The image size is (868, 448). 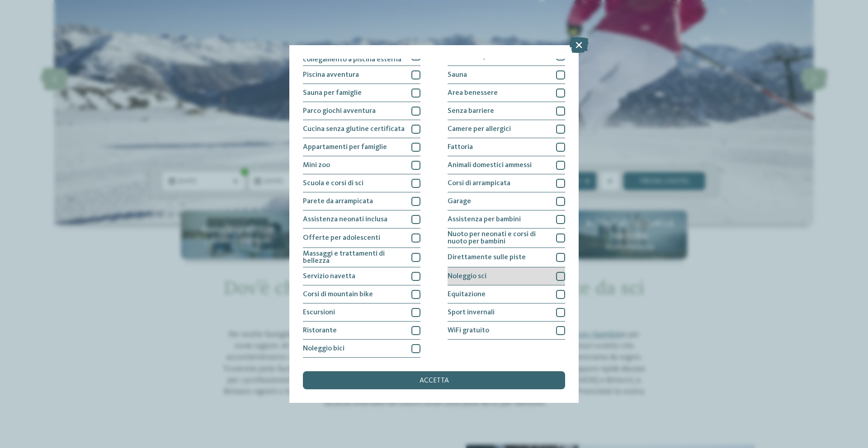 I want to click on span: Sauna per famiglie, so click(x=332, y=93).